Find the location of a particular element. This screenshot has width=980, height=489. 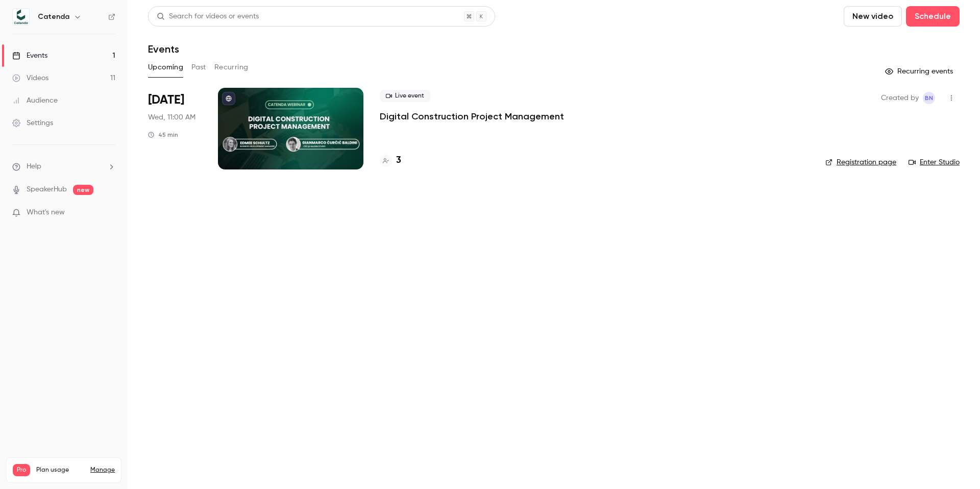

p: Digital Construction Project Management is located at coordinates (472, 116).